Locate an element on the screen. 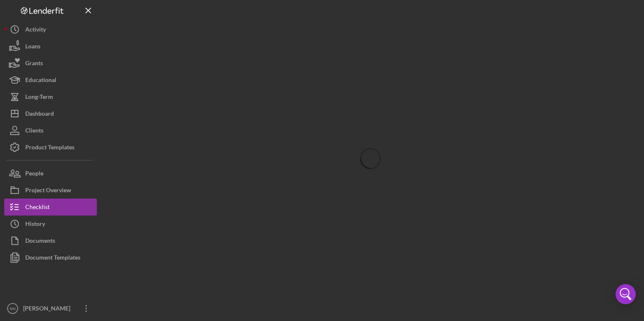 The height and width of the screenshot is (321, 644). div: Checklist is located at coordinates (37, 208).